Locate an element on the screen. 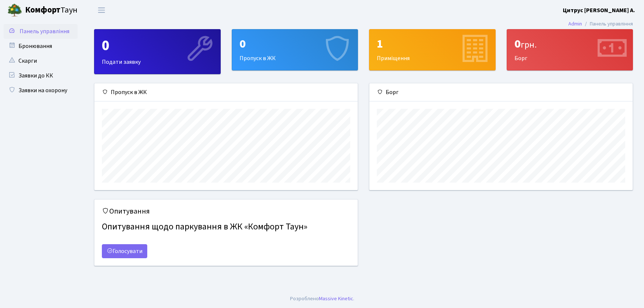 Image resolution: width=644 pixels, height=308 pixels. div: 1 is located at coordinates (432, 44).